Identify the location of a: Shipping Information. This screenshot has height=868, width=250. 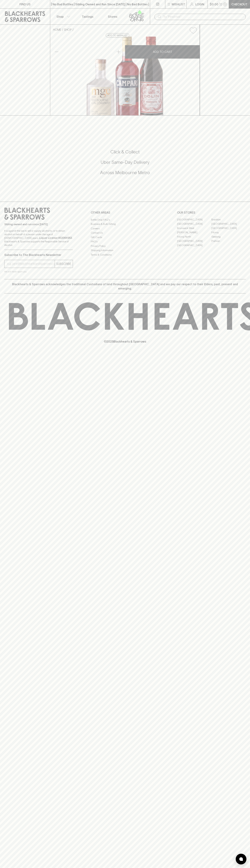
(125, 250).